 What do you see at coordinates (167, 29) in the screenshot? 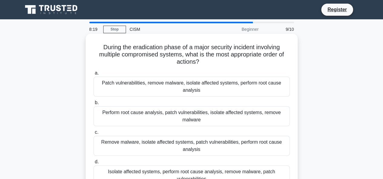
I see `div: CISM` at bounding box center [167, 29].